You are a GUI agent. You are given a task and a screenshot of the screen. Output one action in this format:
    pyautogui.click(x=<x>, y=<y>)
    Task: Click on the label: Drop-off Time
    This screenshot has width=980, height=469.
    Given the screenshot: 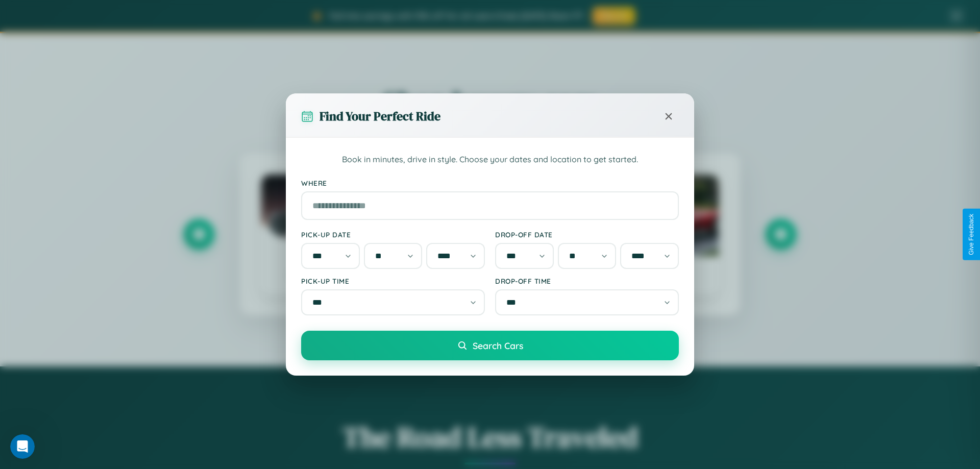 What is the action you would take?
    pyautogui.click(x=587, y=281)
    